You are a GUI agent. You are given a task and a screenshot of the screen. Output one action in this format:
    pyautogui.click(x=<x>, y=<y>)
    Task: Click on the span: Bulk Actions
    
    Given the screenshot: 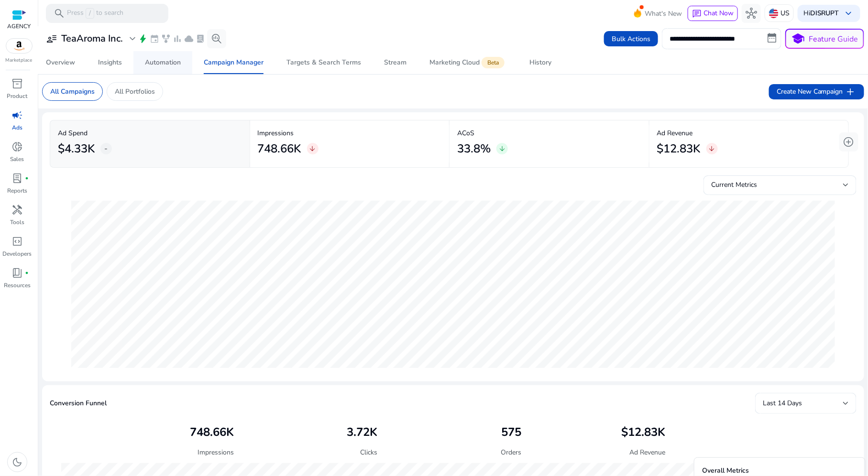 What is the action you would take?
    pyautogui.click(x=631, y=39)
    